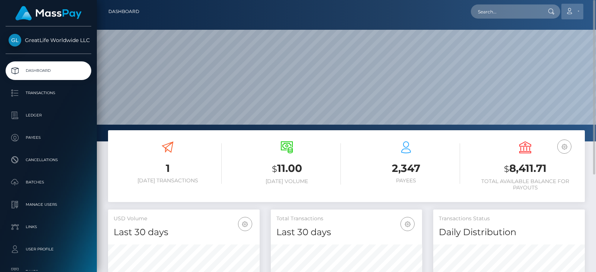 The width and height of the screenshot is (596, 272). I want to click on input: Search..., so click(506, 12).